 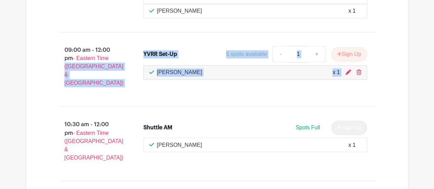 I want to click on button: Sign Up, so click(x=349, y=54).